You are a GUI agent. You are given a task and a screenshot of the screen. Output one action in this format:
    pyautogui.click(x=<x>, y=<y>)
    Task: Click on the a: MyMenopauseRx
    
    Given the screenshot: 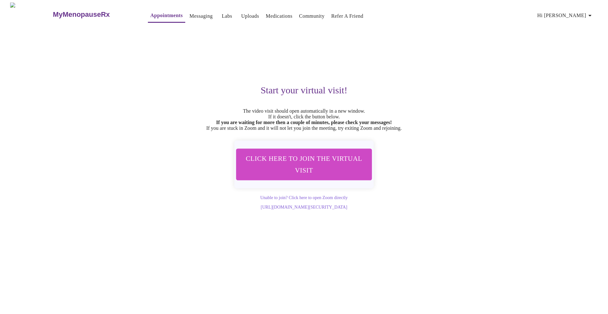 What is the action you would take?
    pyautogui.click(x=94, y=15)
    